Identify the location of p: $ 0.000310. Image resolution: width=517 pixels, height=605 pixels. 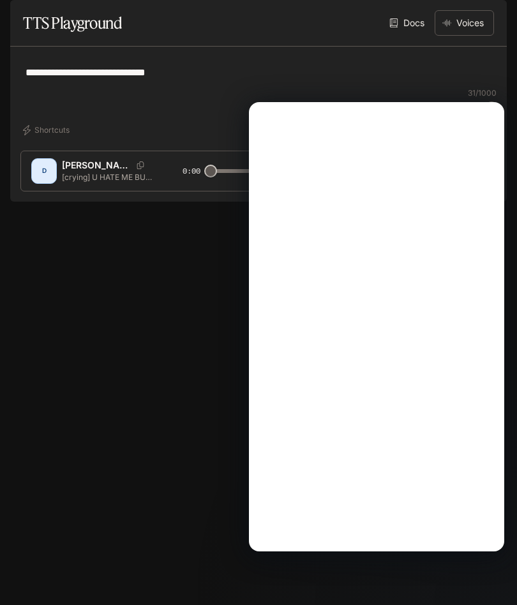
(464, 106).